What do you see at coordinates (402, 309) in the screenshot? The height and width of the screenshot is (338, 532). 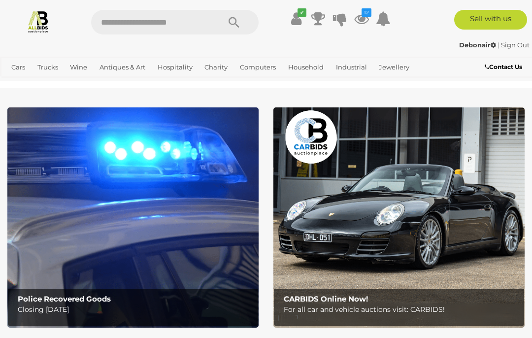 I see `p: For all car and vehicle auctions visit: CARBIDS!` at bounding box center [402, 309].